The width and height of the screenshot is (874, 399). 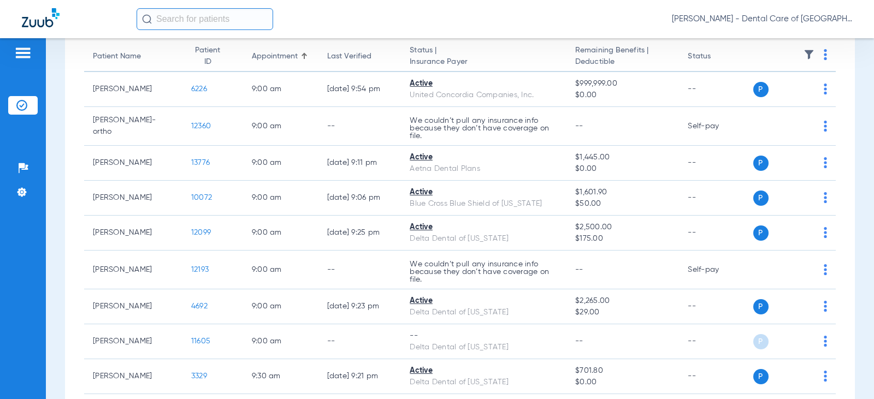 I want to click on input: Search for patients, so click(x=205, y=19).